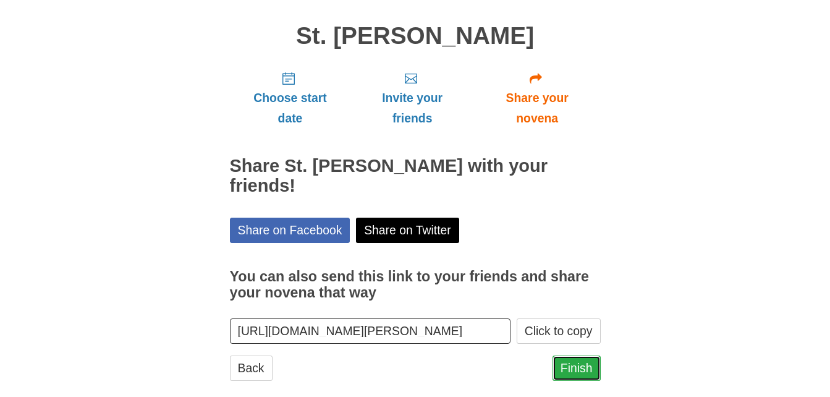  I want to click on span: Choose start date, so click(290, 108).